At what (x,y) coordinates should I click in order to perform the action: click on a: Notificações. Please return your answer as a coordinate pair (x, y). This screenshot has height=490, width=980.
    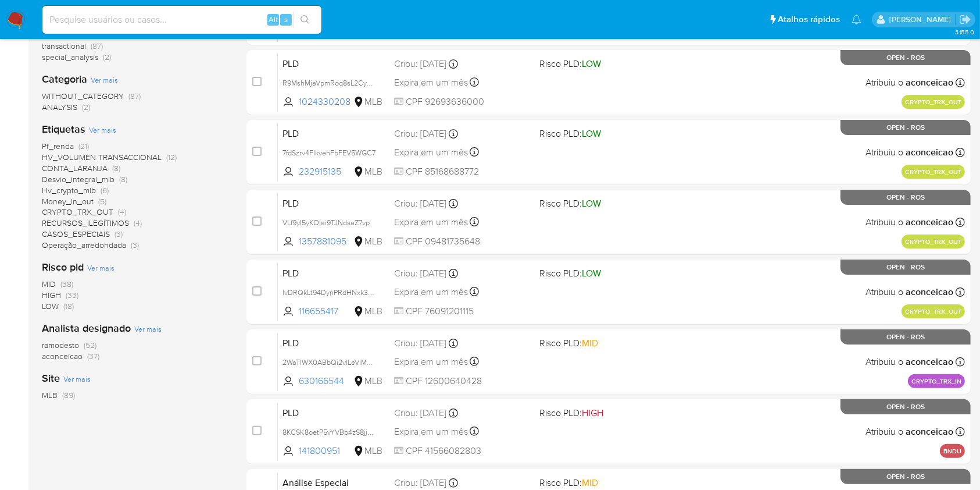
    Looking at the image, I should click on (856, 19).